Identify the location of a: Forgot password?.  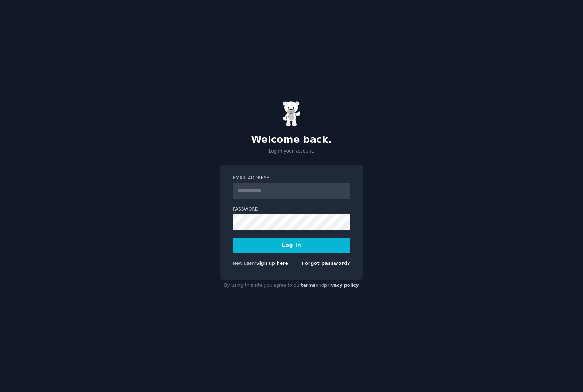
(326, 264).